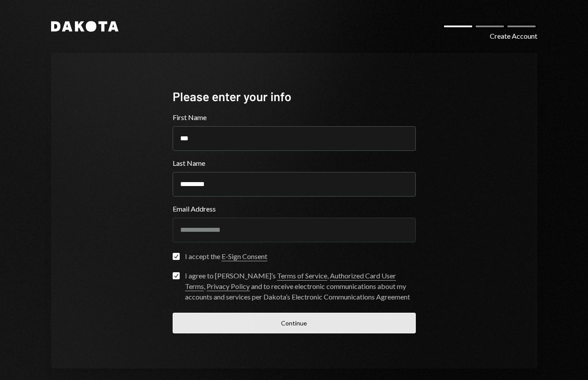 The image size is (588, 380). Describe the element at coordinates (294, 163) in the screenshot. I see `label: Last Name` at that location.